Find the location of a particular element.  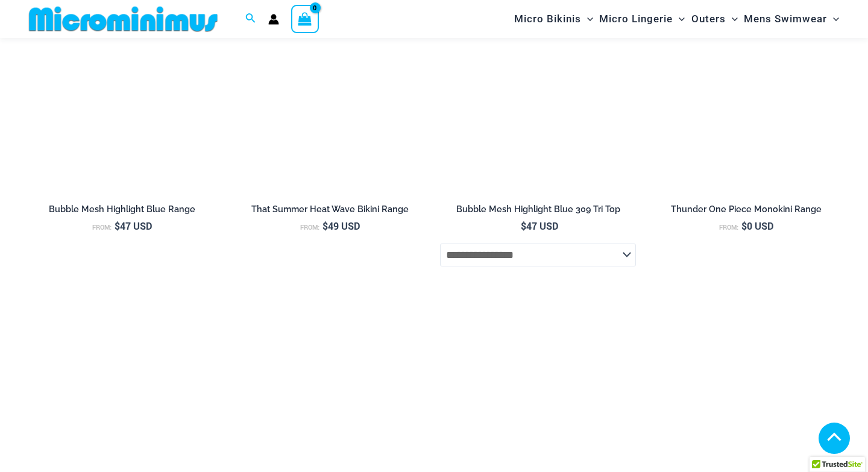

span: Micro Lingerie is located at coordinates (636, 19).